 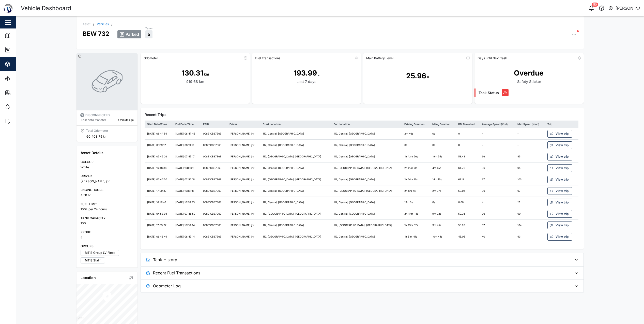 I want to click on th: End Date/Time, so click(x=186, y=124).